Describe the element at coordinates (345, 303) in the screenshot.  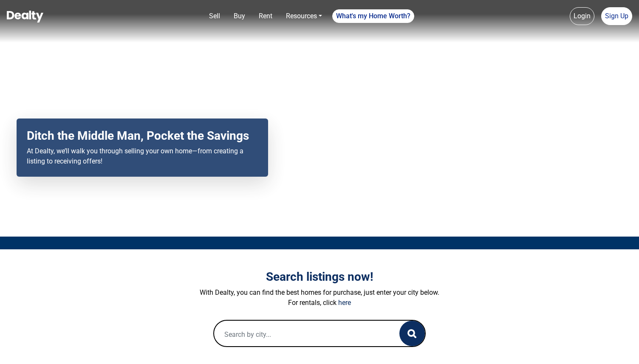
I see `a: here` at that location.